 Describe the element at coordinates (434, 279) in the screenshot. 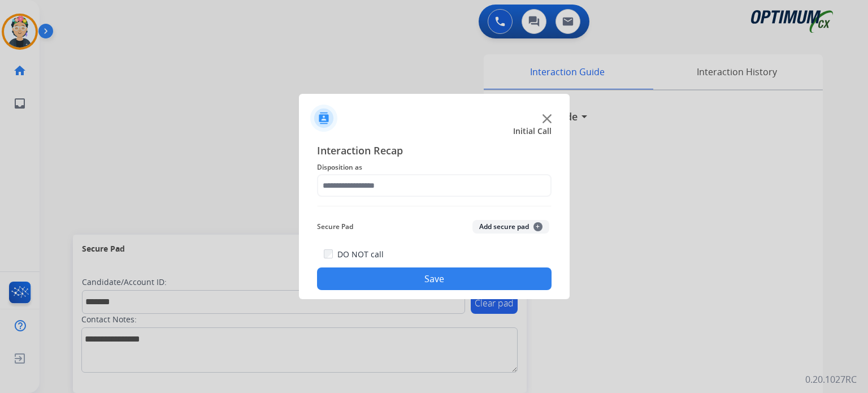

I see `button: Save` at that location.